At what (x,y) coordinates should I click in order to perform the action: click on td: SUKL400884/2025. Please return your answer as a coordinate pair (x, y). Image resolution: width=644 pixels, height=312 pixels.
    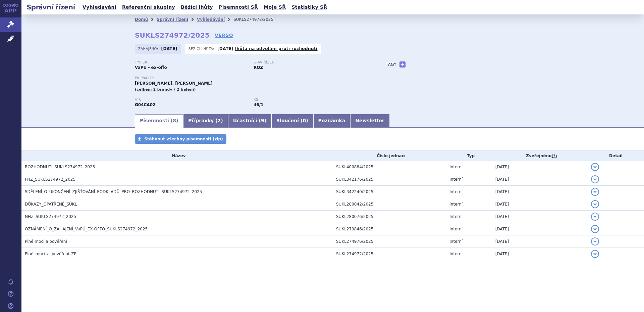
    Looking at the image, I should click on (389, 167).